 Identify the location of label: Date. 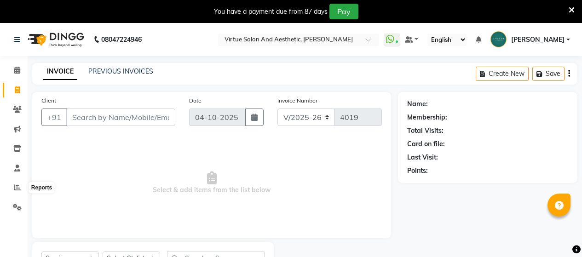
(195, 101).